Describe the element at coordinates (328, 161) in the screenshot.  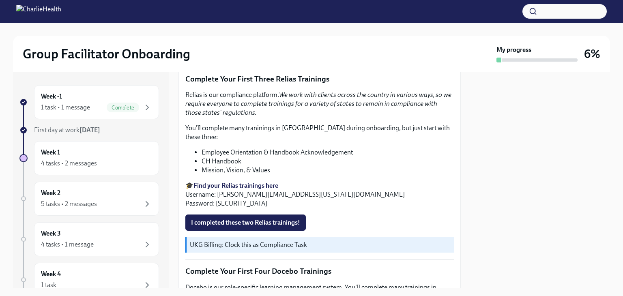
I see `li: CH Handbook` at that location.